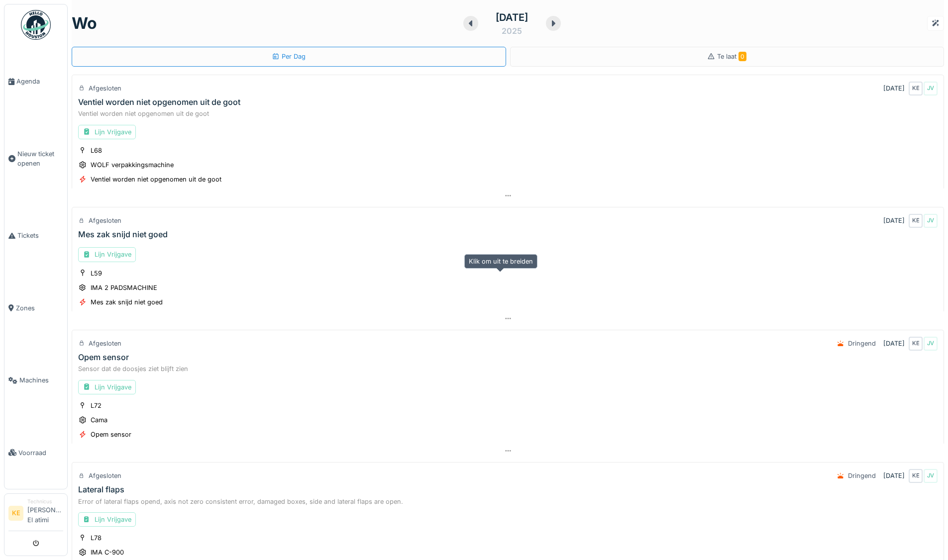  What do you see at coordinates (124, 287) in the screenshot?
I see `div: IMA 2 PADSMACHINE` at bounding box center [124, 287].